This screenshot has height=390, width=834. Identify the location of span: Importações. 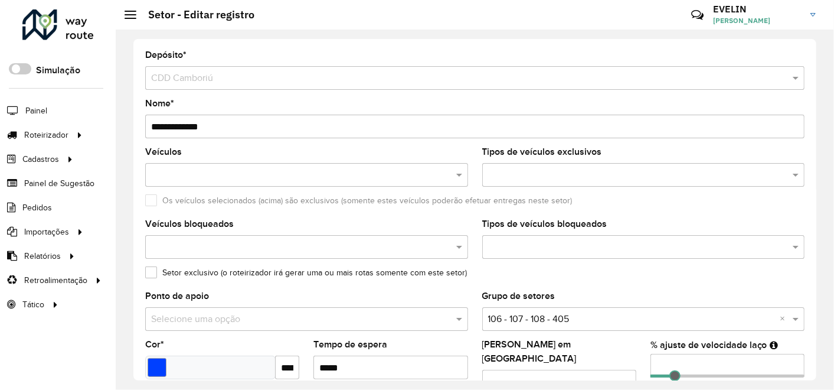
(47, 231).